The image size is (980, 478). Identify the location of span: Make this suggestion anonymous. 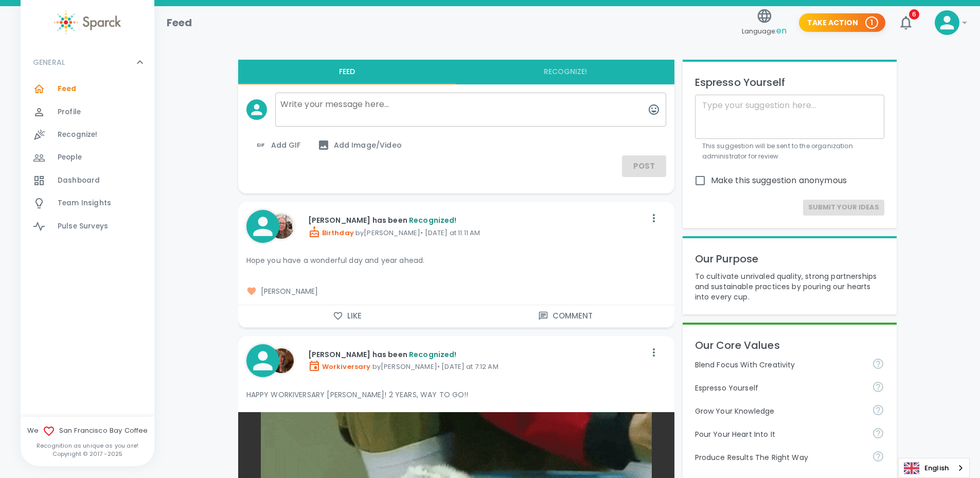
(778, 180).